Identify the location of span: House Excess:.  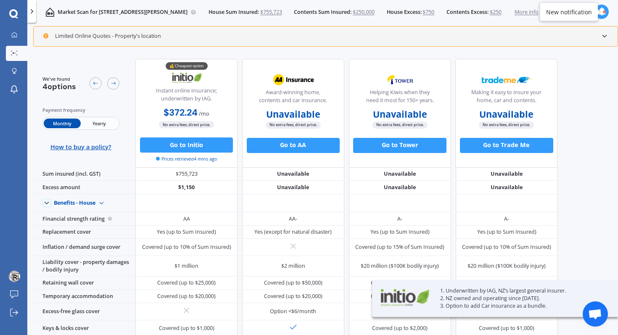
(404, 12).